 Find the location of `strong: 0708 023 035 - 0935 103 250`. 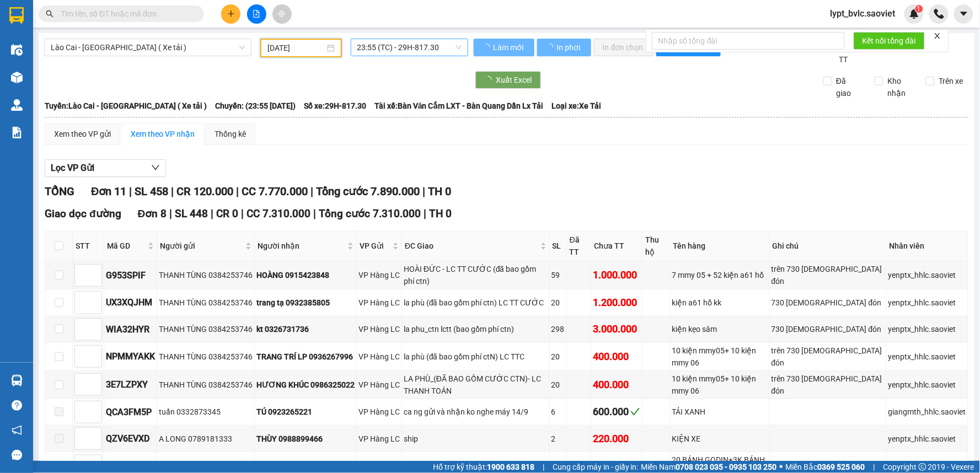

strong: 0708 023 035 - 0935 103 250 is located at coordinates (726, 467).